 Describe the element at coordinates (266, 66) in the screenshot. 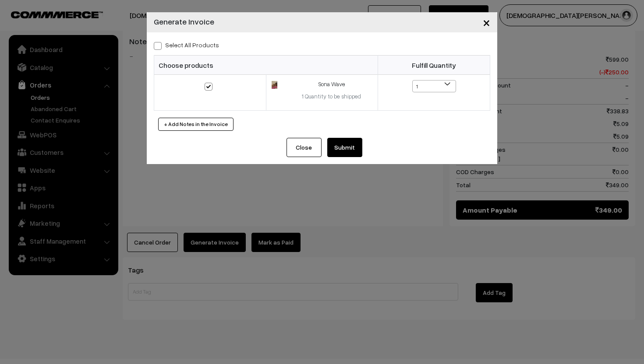

I see `th: Choose products` at that location.